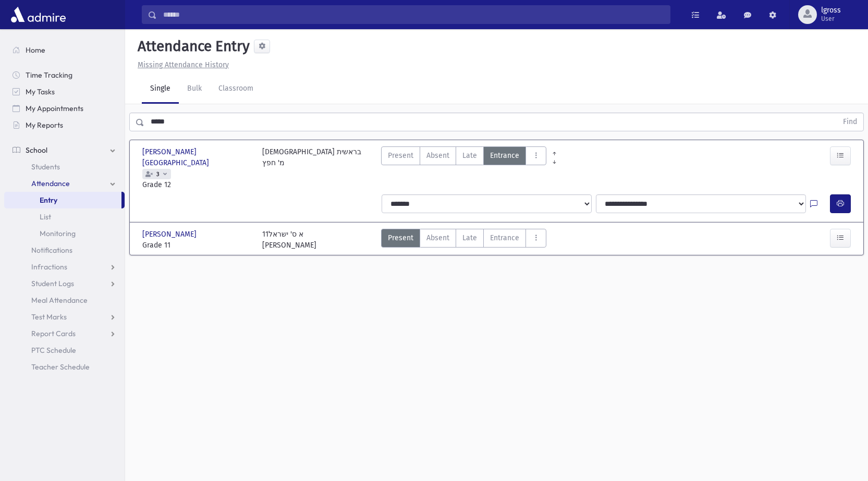 This screenshot has height=481, width=868. What do you see at coordinates (55, 108) in the screenshot?
I see `span: My Appointments` at bounding box center [55, 108].